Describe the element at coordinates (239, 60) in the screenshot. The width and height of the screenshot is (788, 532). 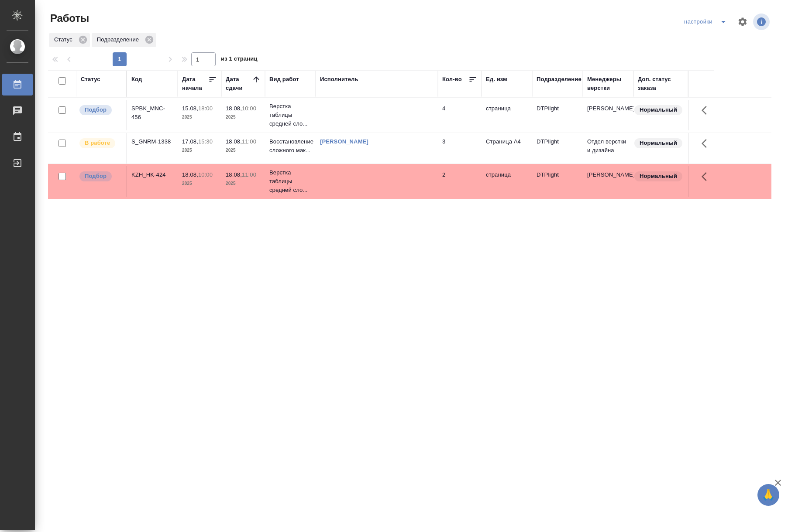
I see `span: из 1 страниц` at that location.